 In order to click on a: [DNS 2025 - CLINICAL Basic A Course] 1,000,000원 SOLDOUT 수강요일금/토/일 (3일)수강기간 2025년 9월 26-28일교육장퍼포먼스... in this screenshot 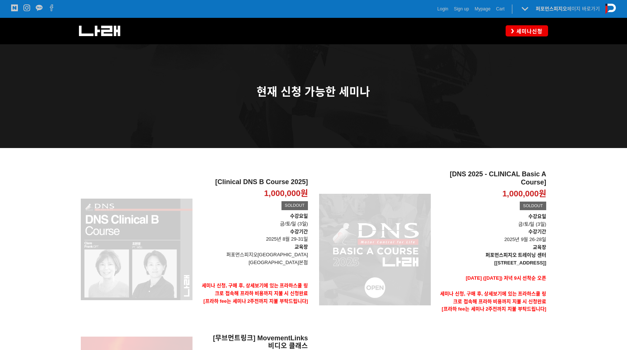, I will do `click(491, 250)`.